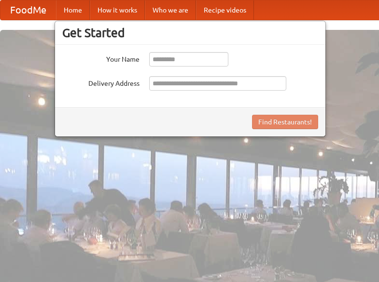 The image size is (379, 282). What do you see at coordinates (190, 33) in the screenshot?
I see `h3: Get Started` at bounding box center [190, 33].